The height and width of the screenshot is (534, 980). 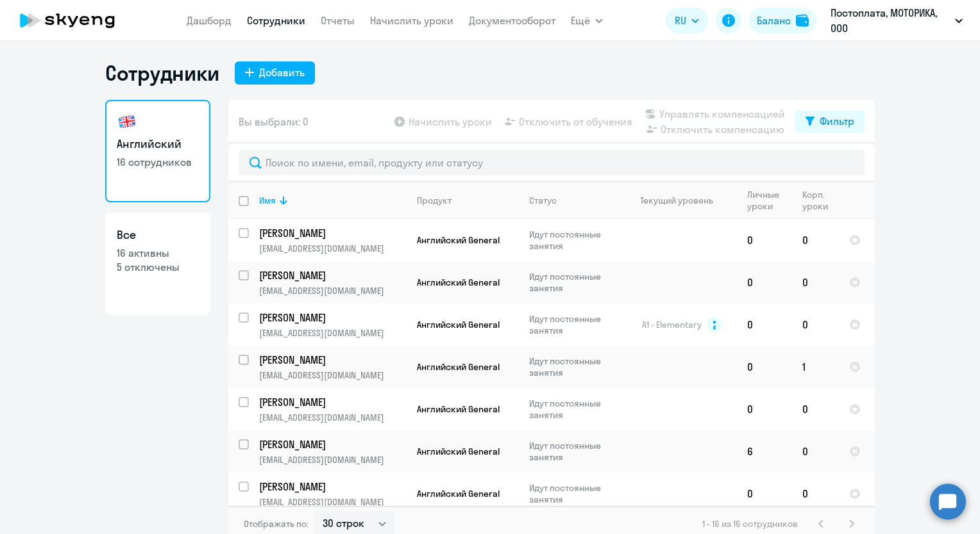 What do you see at coordinates (158, 267) in the screenshot?
I see `p: 5 отключены` at bounding box center [158, 267].